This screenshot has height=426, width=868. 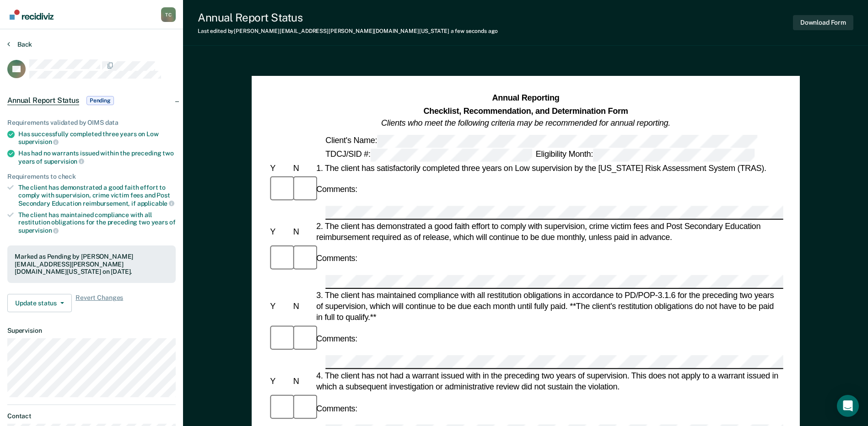 I want to click on button: Update status, so click(x=40, y=303).